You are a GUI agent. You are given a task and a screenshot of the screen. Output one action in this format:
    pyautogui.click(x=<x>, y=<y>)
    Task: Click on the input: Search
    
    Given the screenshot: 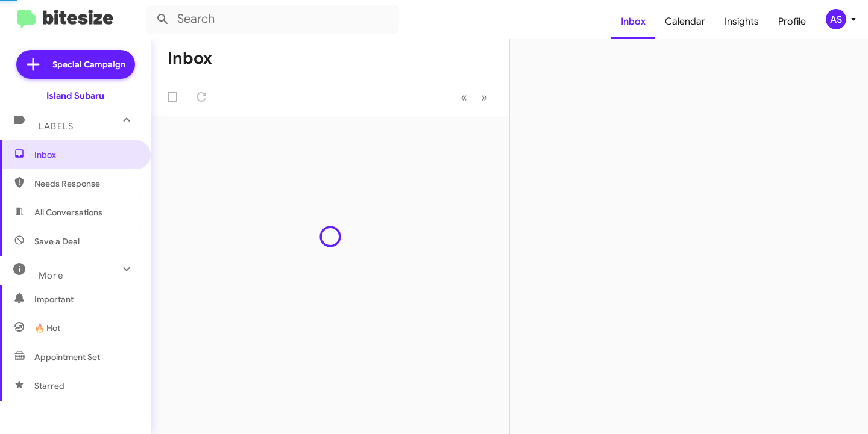 What is the action you would take?
    pyautogui.click(x=273, y=20)
    